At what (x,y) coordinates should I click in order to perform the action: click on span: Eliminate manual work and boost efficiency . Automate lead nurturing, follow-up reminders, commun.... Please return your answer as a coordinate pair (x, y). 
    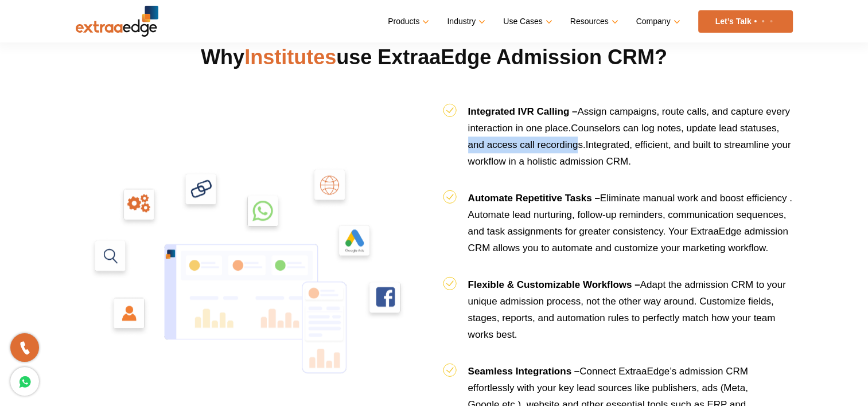
    Looking at the image, I should click on (630, 223).